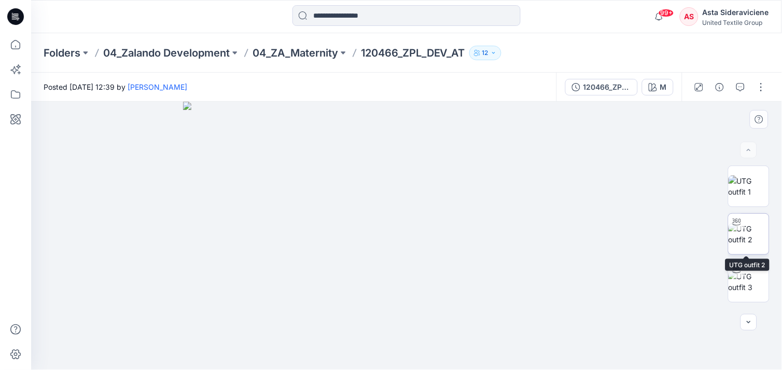 This screenshot has height=370, width=782. I want to click on div: AS, so click(689, 17).